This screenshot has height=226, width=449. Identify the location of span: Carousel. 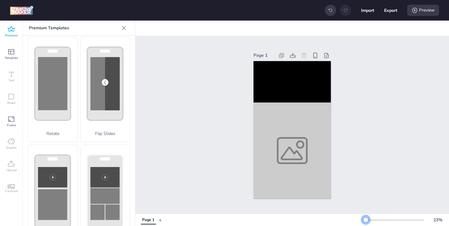
(11, 191).